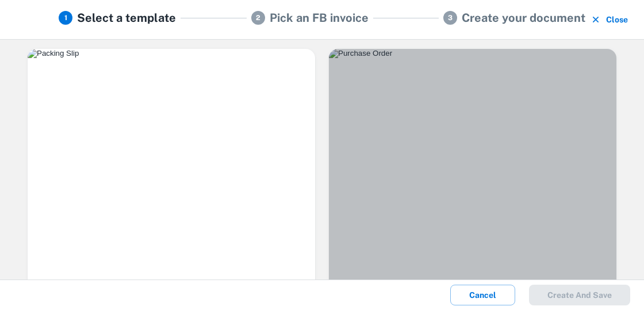  What do you see at coordinates (523, 18) in the screenshot?
I see `h5: Create your document` at bounding box center [523, 18].